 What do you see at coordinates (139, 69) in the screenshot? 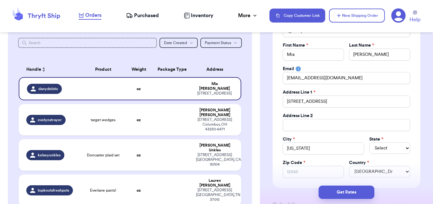
I see `th: Weight` at bounding box center [139, 69].